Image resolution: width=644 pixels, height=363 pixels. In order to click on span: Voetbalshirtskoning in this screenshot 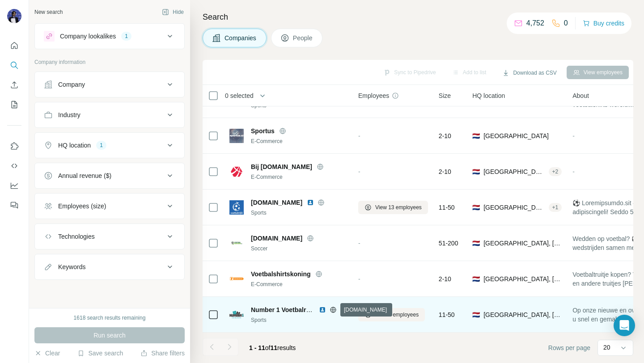, I will do `click(281, 274)`.